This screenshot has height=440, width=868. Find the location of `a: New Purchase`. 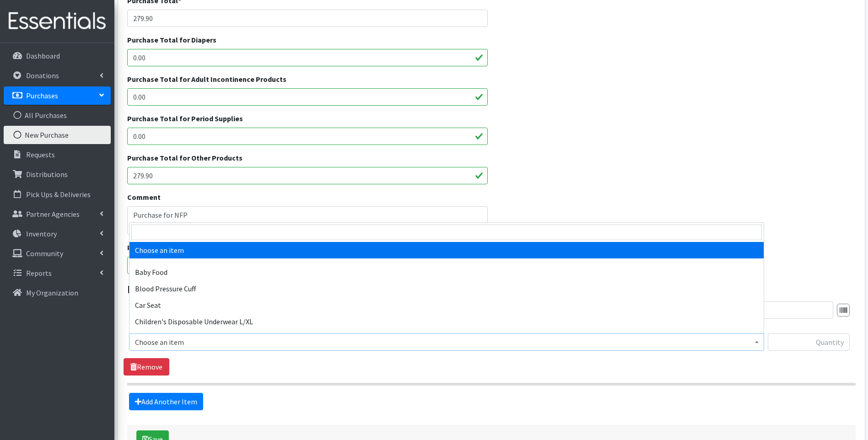

a: New Purchase is located at coordinates (57, 135).